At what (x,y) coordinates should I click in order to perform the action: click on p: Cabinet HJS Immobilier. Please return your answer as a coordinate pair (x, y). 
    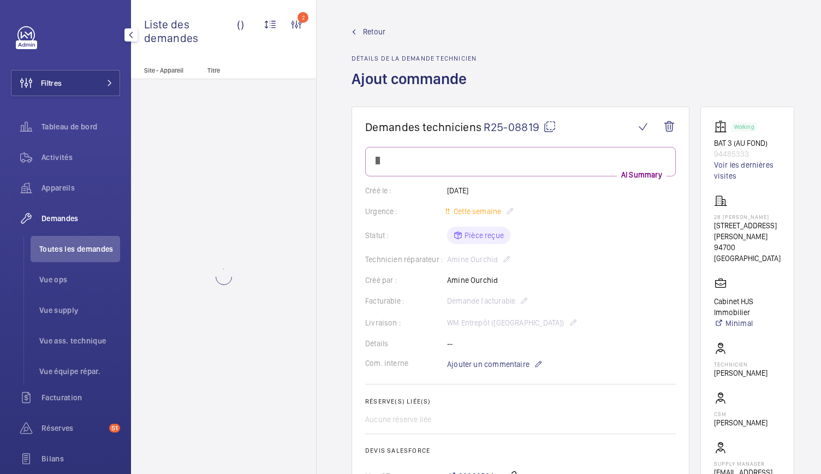
    Looking at the image, I should click on (747, 307).